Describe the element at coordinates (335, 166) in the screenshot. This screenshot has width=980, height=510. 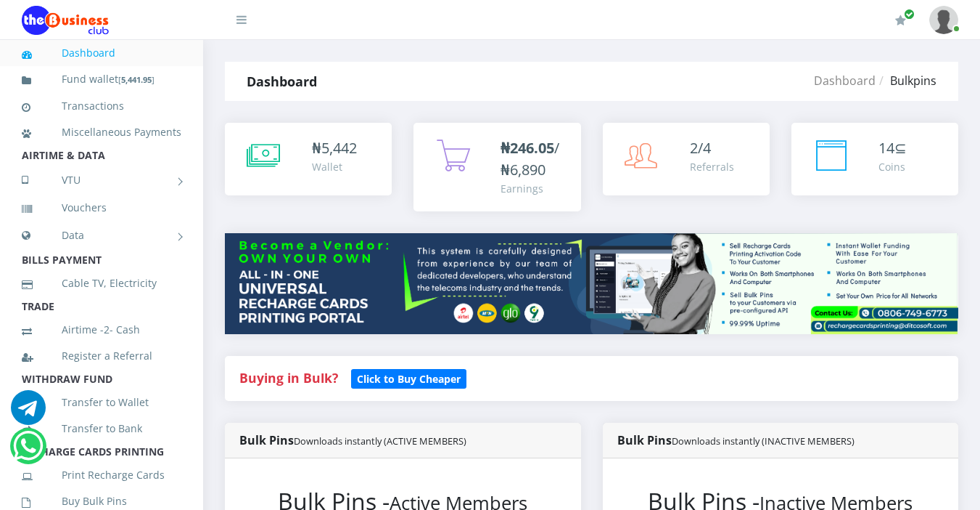
I see `div: Wallet` at that location.